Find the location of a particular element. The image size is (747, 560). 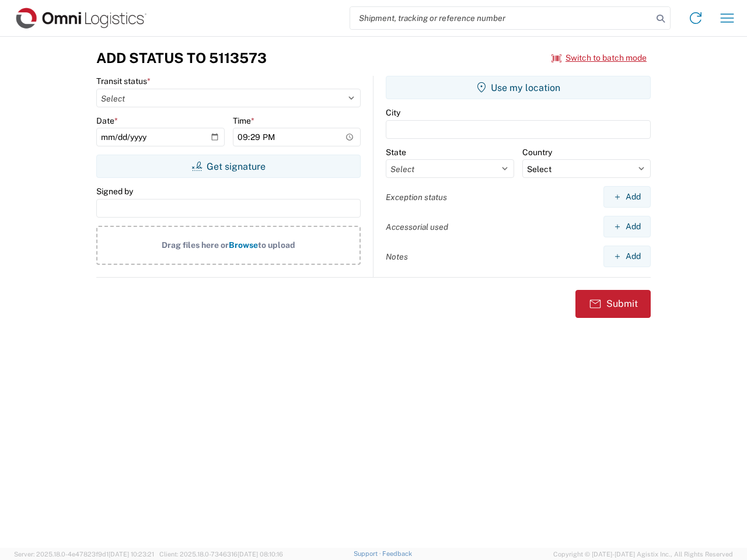

label: Time is located at coordinates (244, 121).